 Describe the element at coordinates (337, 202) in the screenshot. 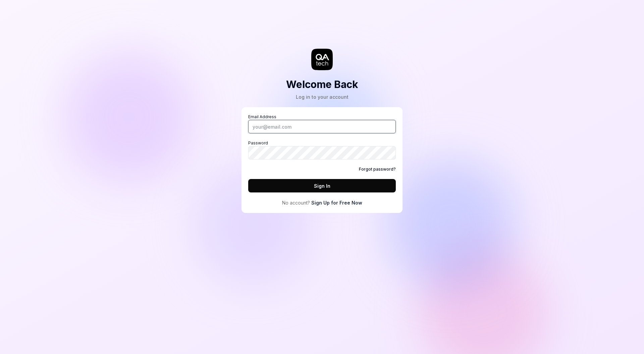

I see `a: Sign Up for Free Now` at that location.